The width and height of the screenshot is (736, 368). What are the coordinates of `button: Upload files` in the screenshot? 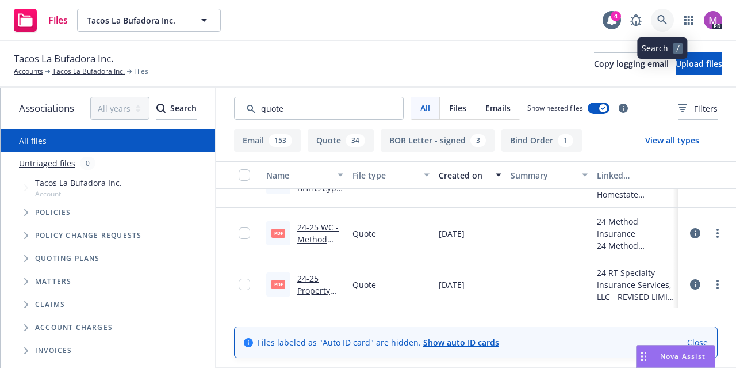 It's located at (699, 64).